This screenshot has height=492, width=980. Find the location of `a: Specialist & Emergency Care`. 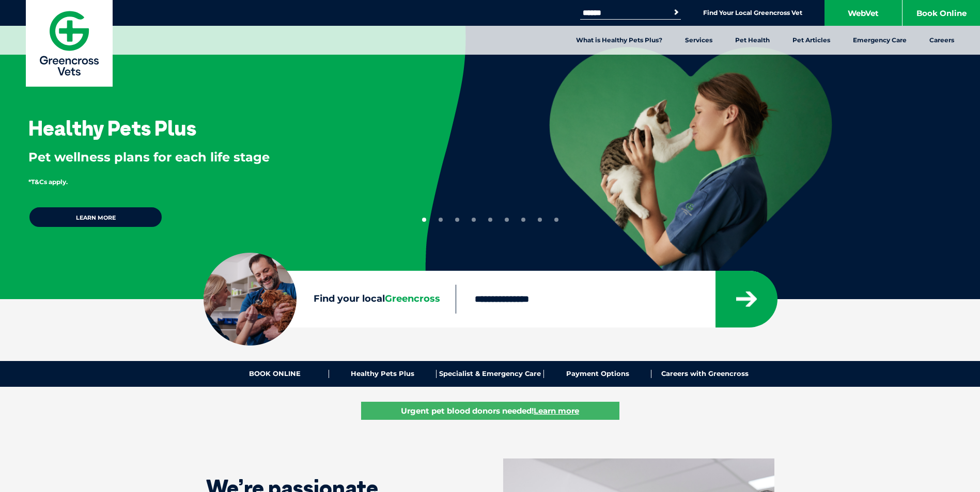

a: Specialist & Emergency Care is located at coordinates (490, 374).